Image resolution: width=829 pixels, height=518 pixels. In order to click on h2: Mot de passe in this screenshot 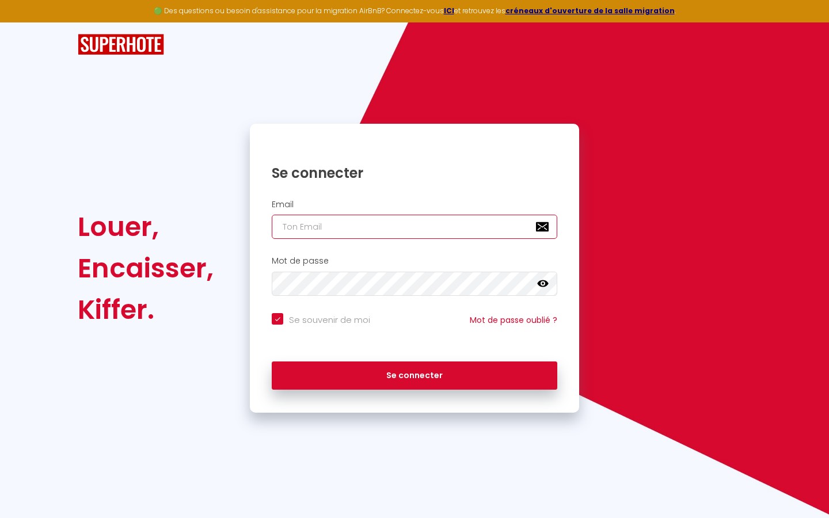, I will do `click(414, 261)`.